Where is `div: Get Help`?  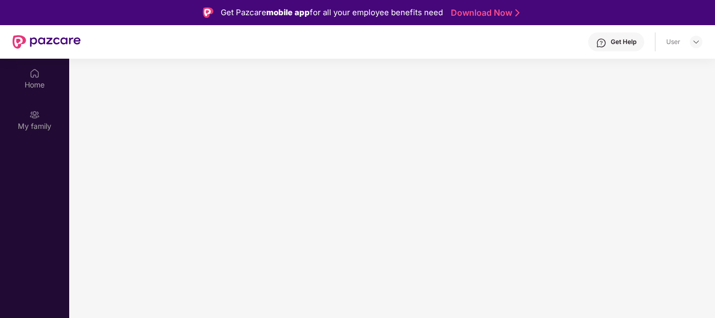
div: Get Help is located at coordinates (623, 42).